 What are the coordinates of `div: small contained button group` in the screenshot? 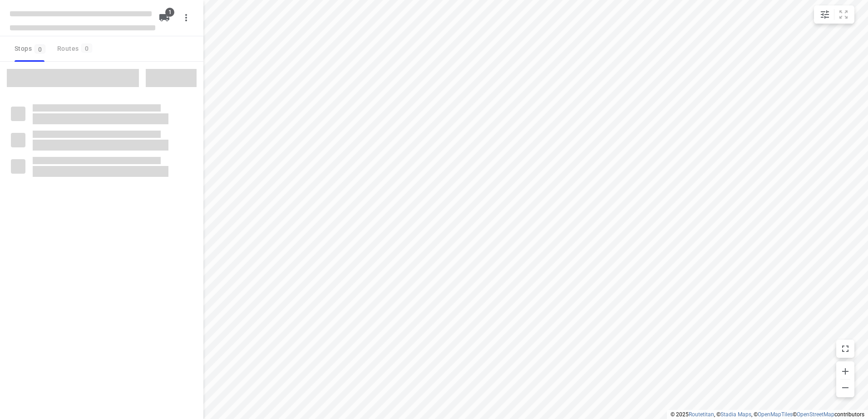 It's located at (834, 15).